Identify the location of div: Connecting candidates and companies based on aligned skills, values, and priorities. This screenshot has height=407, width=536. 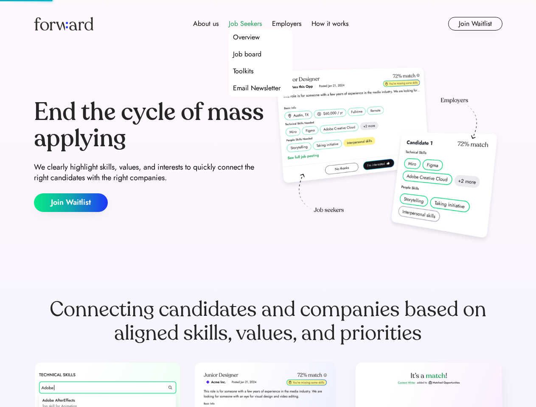
(268, 321).